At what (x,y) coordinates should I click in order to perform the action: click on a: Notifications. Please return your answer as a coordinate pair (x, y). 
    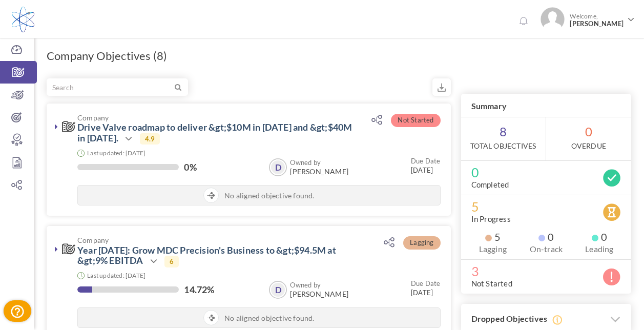
    Looking at the image, I should click on (523, 22).